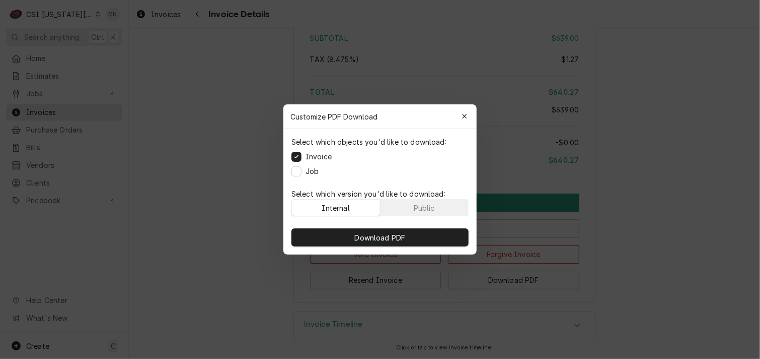  Describe the element at coordinates (319, 156) in the screenshot. I see `label: Invoice` at that location.